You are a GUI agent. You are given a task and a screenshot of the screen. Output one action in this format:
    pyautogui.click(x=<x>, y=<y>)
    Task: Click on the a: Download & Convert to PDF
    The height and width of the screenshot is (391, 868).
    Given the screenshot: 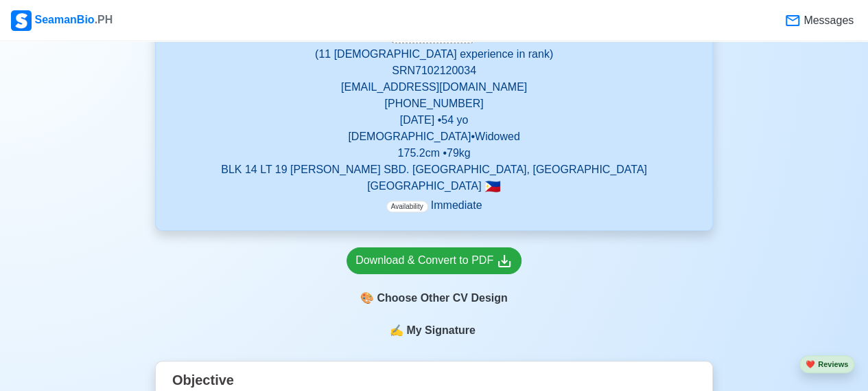 What is the action you would take?
    pyautogui.click(x=434, y=261)
    